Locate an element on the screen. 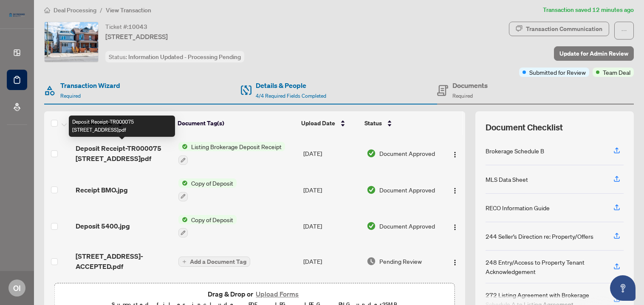 The image size is (644, 305). span: Status is located at coordinates (373, 123).